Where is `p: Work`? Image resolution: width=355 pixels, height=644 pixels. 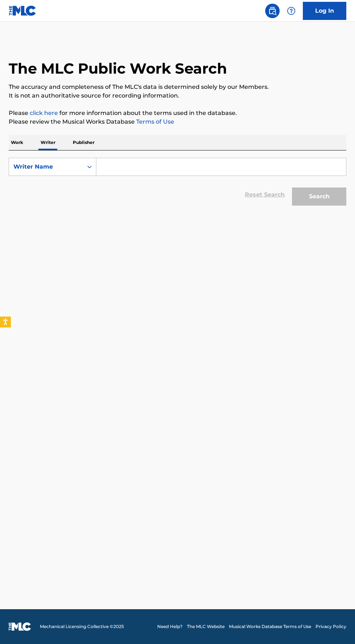
p: Work is located at coordinates (17, 143).